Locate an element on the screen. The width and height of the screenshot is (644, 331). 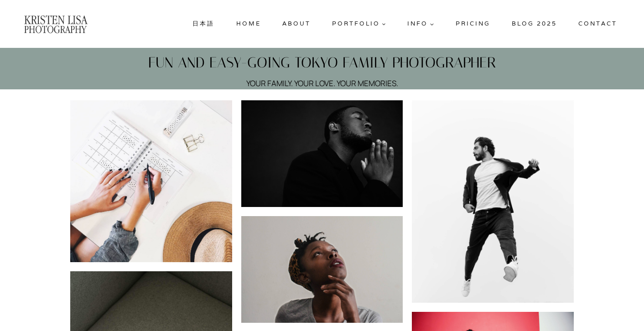
a: Blog 2025 is located at coordinates (534, 24).